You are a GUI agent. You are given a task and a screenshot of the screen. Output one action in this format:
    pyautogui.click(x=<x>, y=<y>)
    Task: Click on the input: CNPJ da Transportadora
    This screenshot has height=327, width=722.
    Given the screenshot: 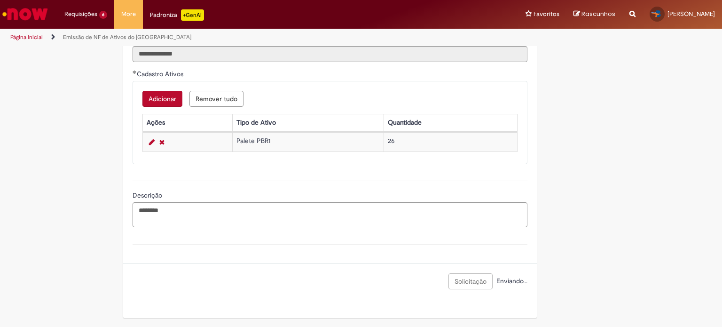 What is the action you would take?
    pyautogui.click(x=330, y=54)
    